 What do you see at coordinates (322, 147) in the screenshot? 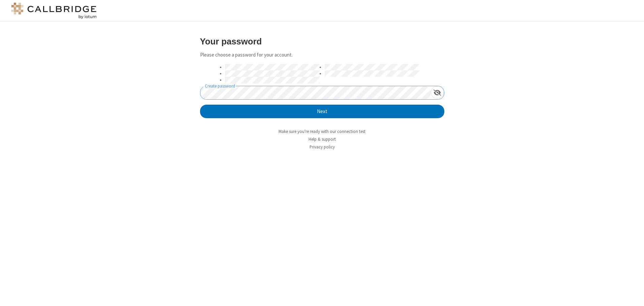
I see `a: Privacy policy` at bounding box center [322, 147].